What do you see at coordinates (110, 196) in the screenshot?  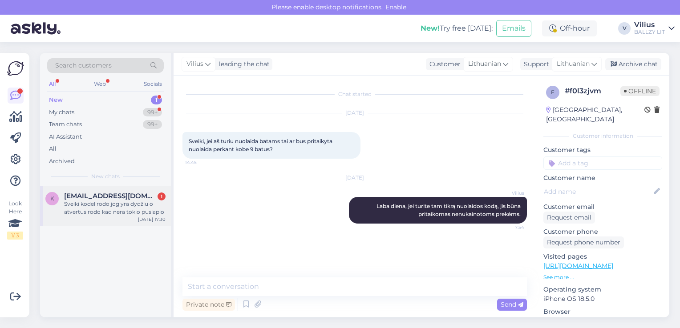 I see `span: kristinagirulytee@gmail.com` at bounding box center [110, 196].